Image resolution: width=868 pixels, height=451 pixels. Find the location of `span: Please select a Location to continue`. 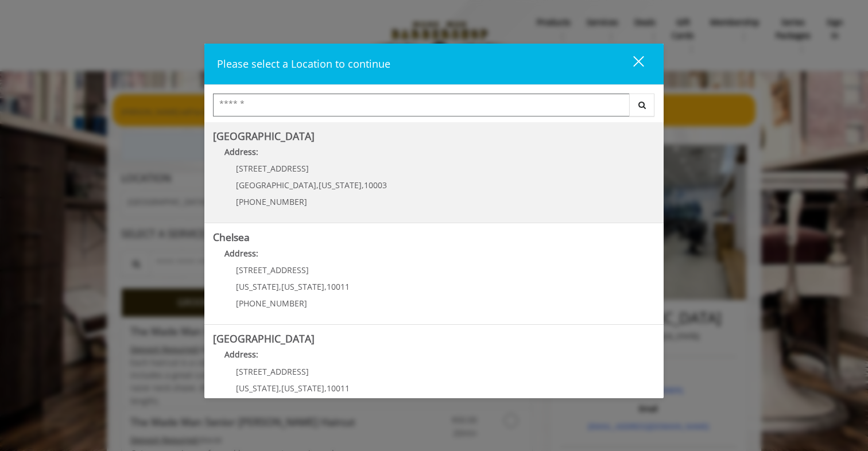

span: Please select a Location to continue is located at coordinates (304, 64).